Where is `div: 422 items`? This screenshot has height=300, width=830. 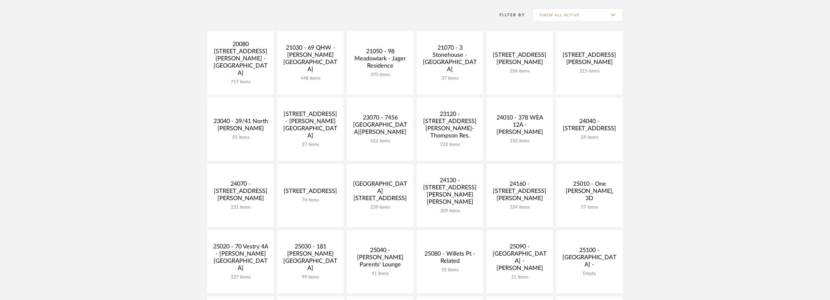 div: 422 items is located at coordinates (380, 141).